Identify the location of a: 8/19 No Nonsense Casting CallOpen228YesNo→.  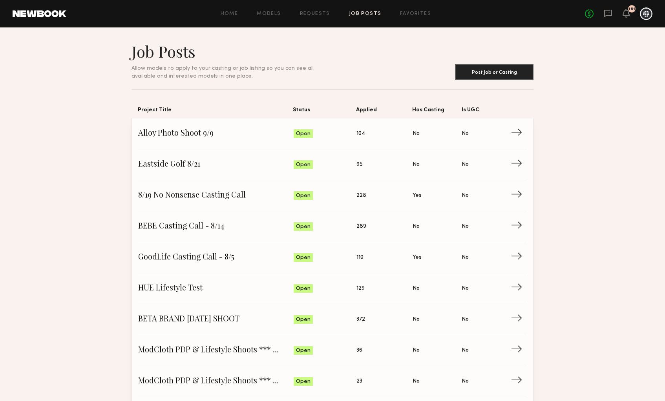
(332, 196).